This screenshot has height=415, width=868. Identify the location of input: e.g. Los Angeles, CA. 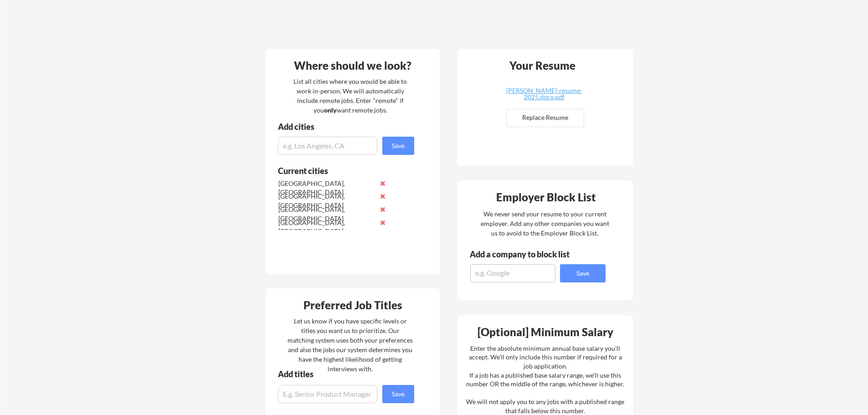
(328, 146).